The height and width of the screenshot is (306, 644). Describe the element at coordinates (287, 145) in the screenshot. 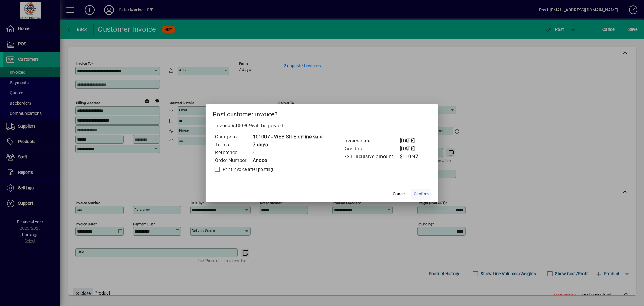

I see `td: 7 days` at that location.